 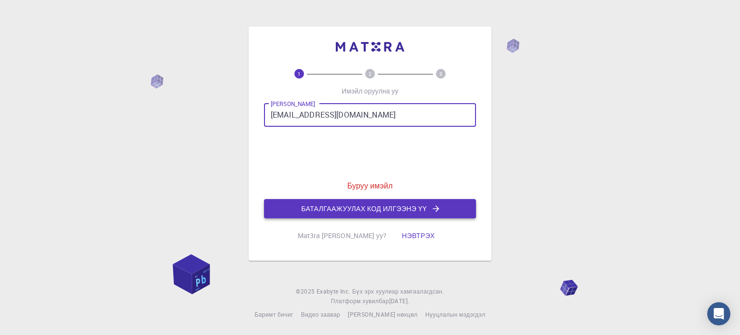 What do you see at coordinates (418, 236) in the screenshot?
I see `button: Нэвтрэх` at bounding box center [418, 236].